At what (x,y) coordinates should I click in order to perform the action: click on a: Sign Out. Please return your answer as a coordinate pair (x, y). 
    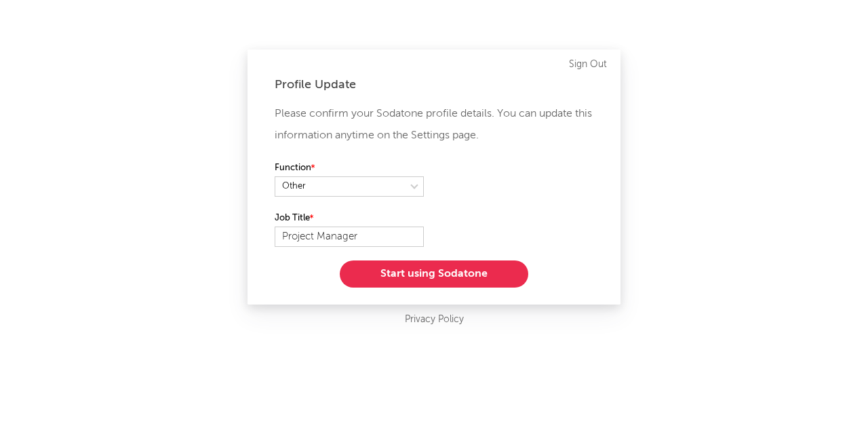
    Looking at the image, I should click on (588, 64).